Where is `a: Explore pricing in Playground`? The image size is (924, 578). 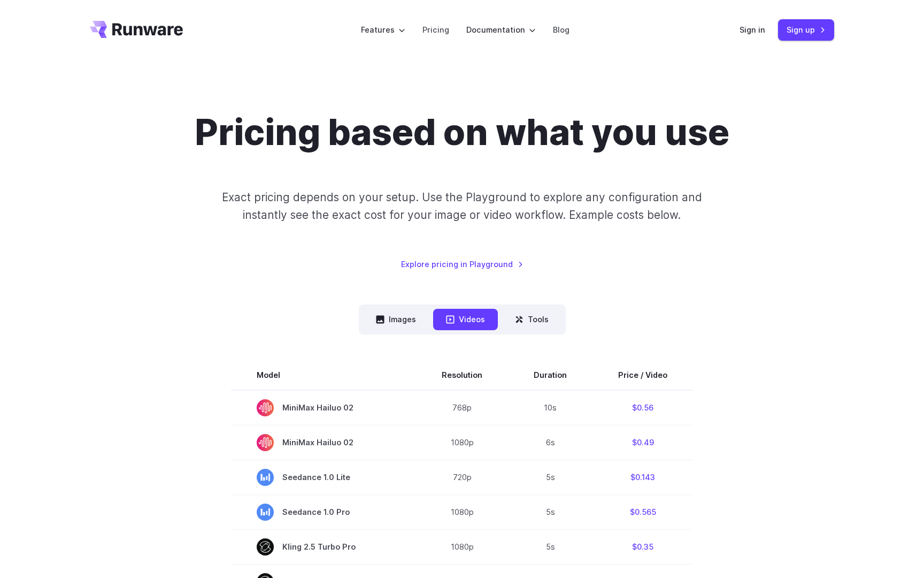
a: Explore pricing in Playground is located at coordinates (462, 264).